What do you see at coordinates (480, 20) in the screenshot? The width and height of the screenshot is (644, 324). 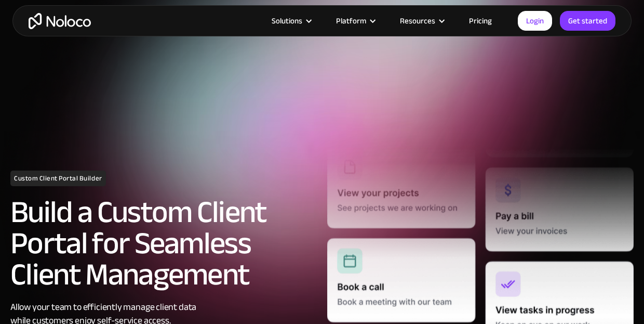 I see `a: Pricing` at bounding box center [480, 20].